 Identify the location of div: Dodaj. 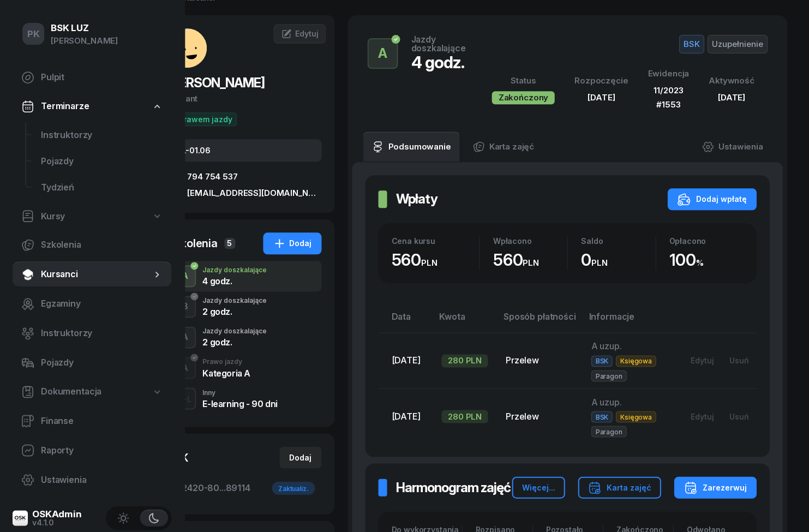
(292, 243).